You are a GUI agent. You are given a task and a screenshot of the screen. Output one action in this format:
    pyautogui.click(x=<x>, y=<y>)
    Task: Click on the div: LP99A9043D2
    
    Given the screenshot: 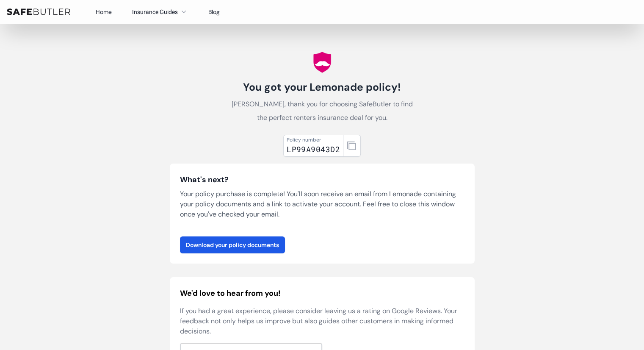 What is the action you would take?
    pyautogui.click(x=313, y=149)
    